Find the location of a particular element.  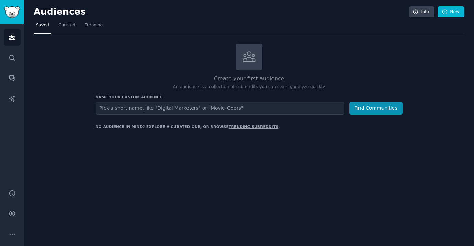

h2: Create your first audience is located at coordinates (249, 79).